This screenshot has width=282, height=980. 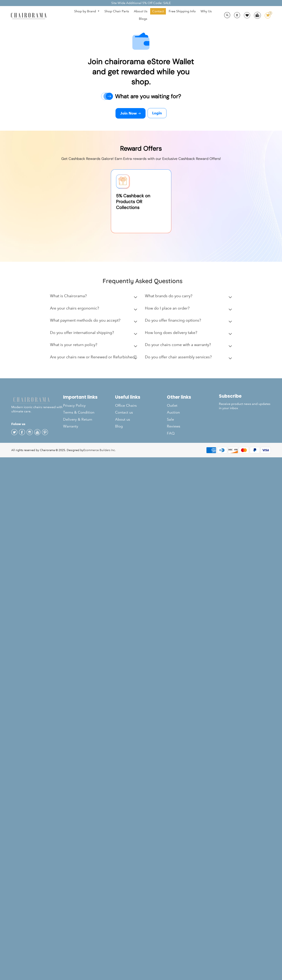 What do you see at coordinates (68, 296) in the screenshot?
I see `h2: What is Chairorama?` at bounding box center [68, 296].